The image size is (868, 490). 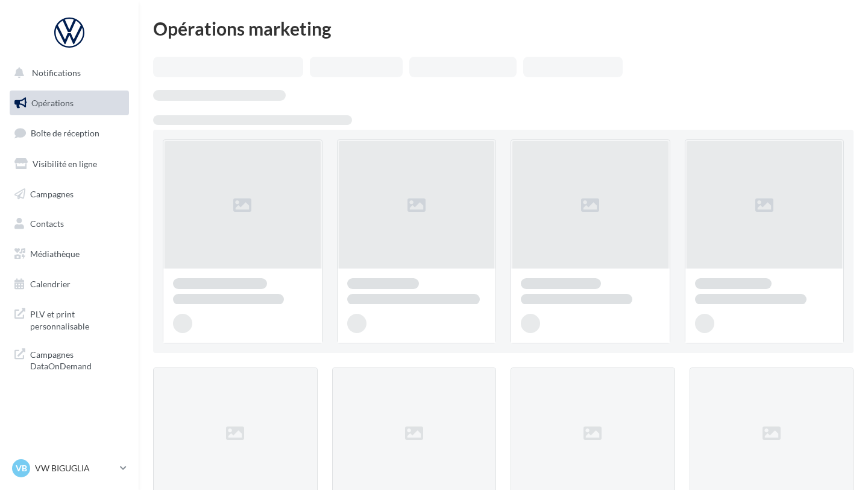 I want to click on span: PLV et print personnalisable, so click(x=77, y=319).